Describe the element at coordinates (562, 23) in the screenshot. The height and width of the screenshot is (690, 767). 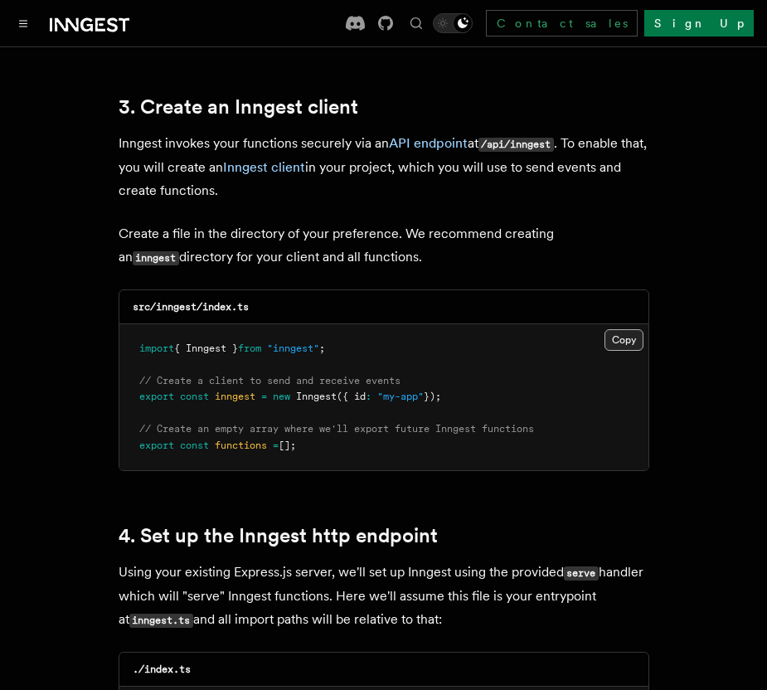
I see `a: Contact sales` at that location.